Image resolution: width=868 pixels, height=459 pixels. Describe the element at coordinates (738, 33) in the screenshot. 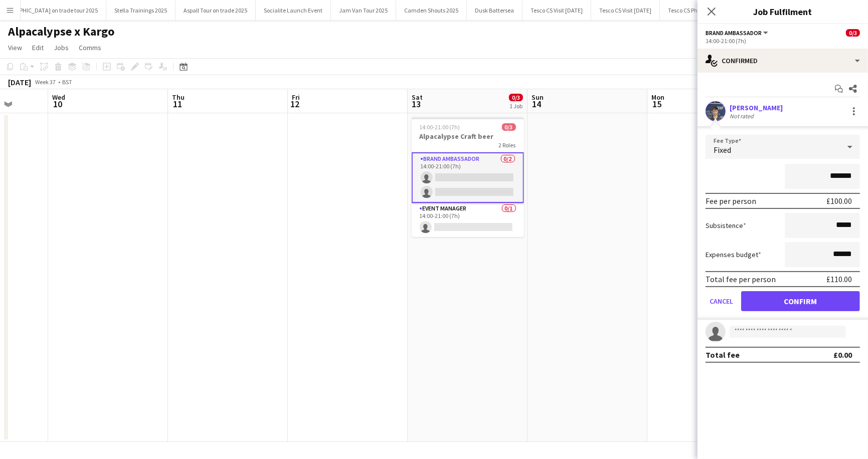

I see `button: Brand Ambassador` at that location.